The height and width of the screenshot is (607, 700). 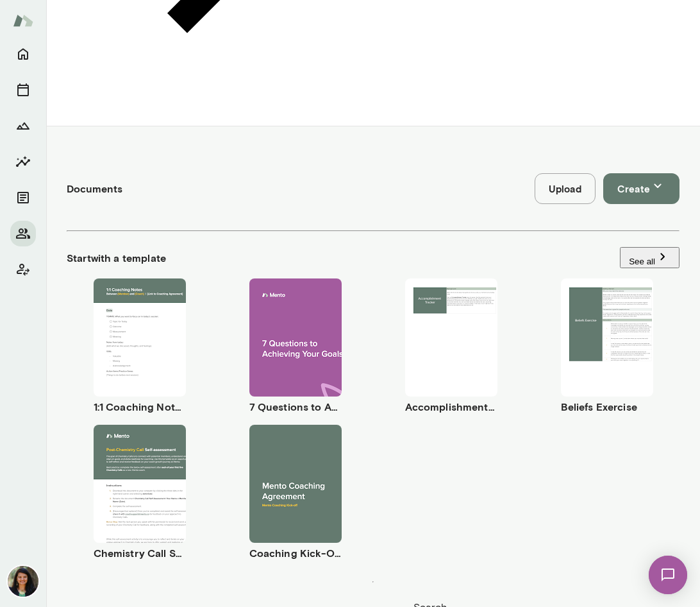 I want to click on button: See all, so click(x=650, y=257).